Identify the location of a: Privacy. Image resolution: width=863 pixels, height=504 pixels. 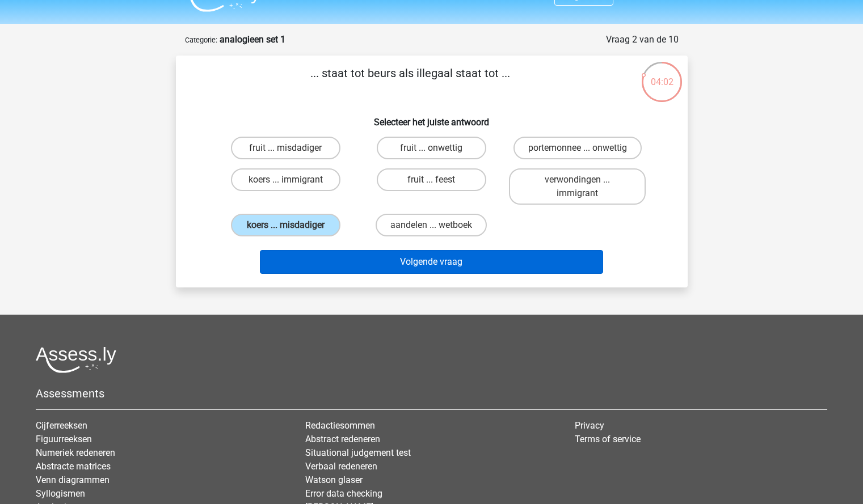
(589, 425).